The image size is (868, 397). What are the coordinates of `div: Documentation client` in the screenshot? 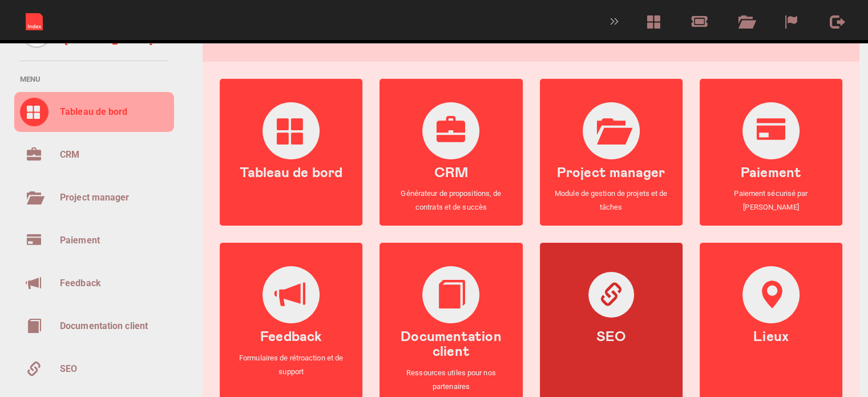 It's located at (104, 326).